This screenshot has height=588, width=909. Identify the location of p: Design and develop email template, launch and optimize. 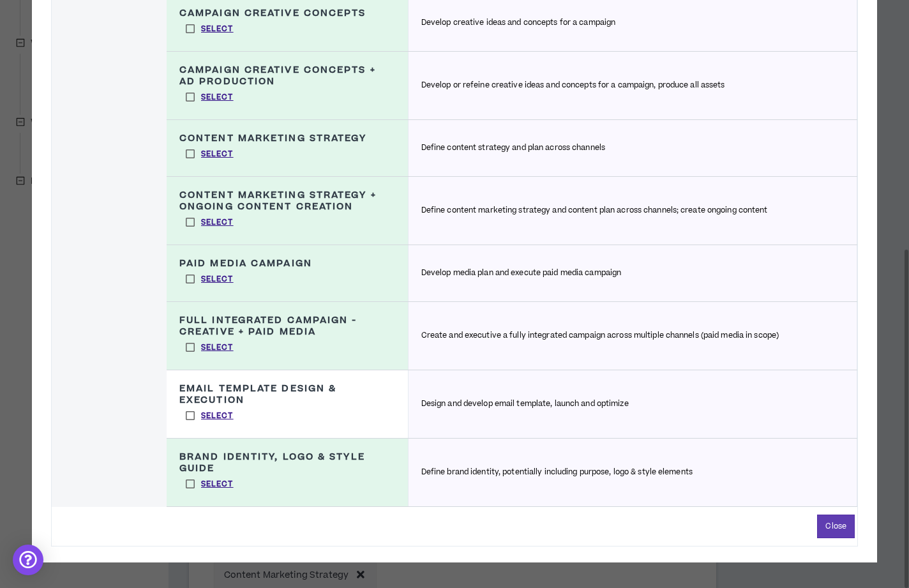
(525, 404).